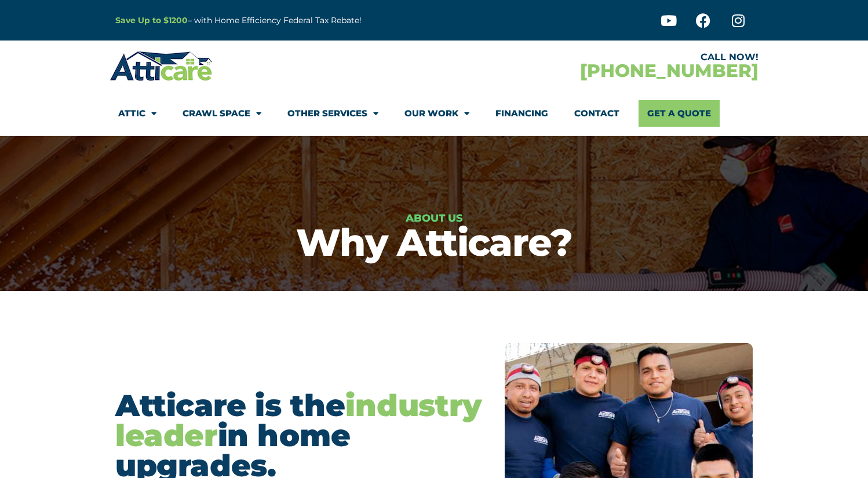 The height and width of the screenshot is (478, 868). I want to click on h1: Why Atticare?, so click(434, 242).